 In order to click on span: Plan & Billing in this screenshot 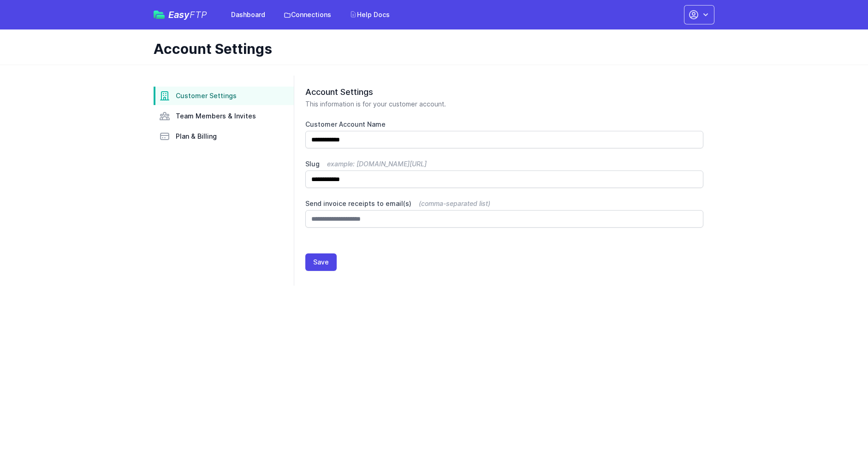, I will do `click(196, 136)`.